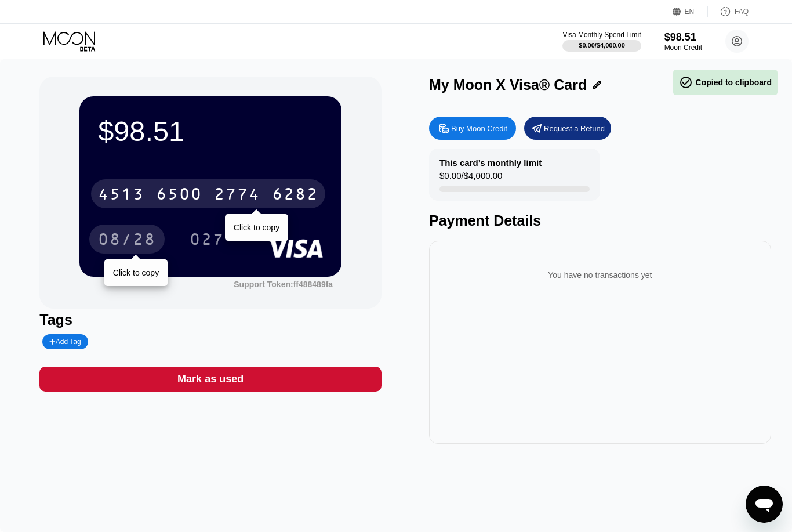 This screenshot has width=792, height=532. Describe the element at coordinates (295, 195) in the screenshot. I see `div: 6282` at that location.